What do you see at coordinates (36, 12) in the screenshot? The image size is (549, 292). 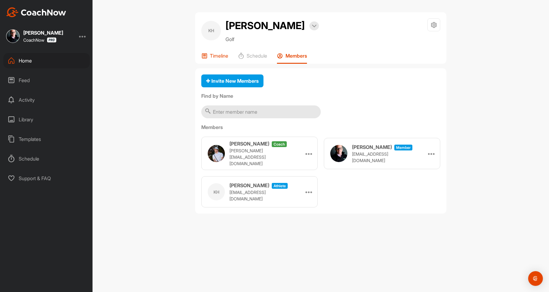 I see `img: CoachNow` at bounding box center [36, 12].